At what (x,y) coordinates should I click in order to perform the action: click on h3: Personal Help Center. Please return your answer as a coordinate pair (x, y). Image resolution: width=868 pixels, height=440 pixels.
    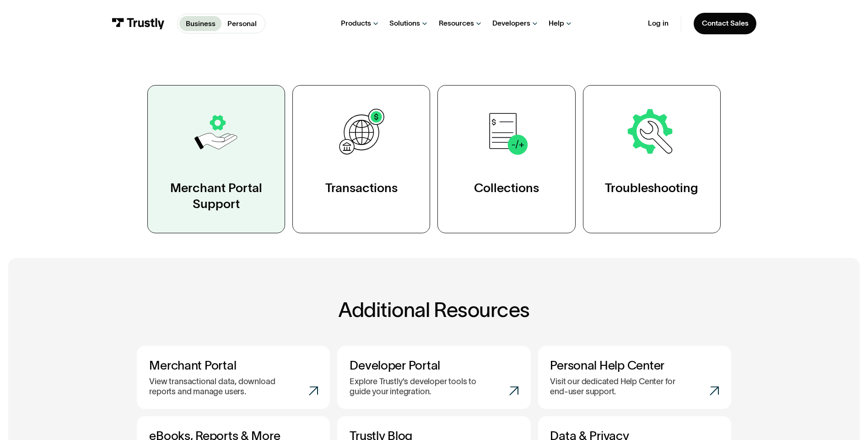
    Looking at the image, I should click on (634, 365).